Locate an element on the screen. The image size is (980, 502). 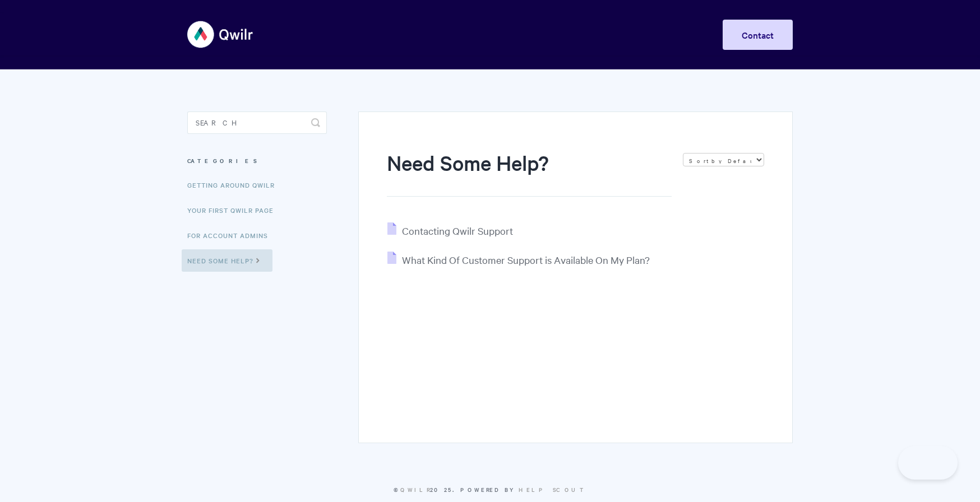
a: Need Some Help? is located at coordinates (227, 261).